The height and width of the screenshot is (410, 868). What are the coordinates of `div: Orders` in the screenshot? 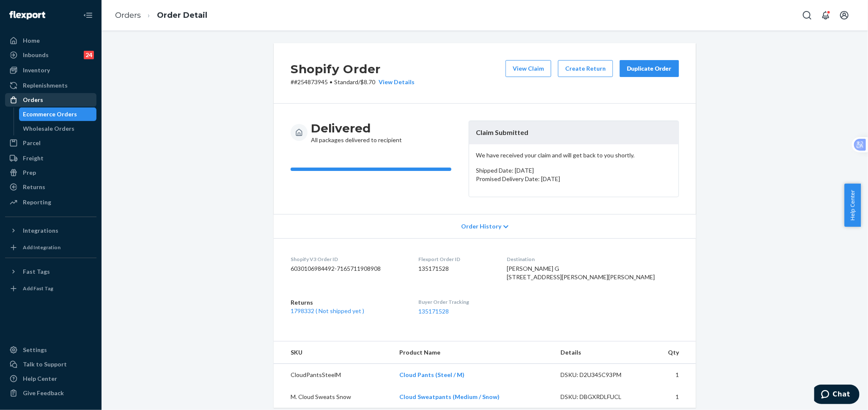 It's located at (33, 100).